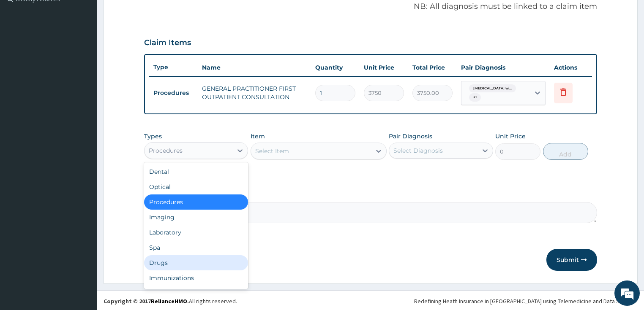 This screenshot has width=644, height=310. I want to click on div: Select Diagnosis, so click(418, 151).